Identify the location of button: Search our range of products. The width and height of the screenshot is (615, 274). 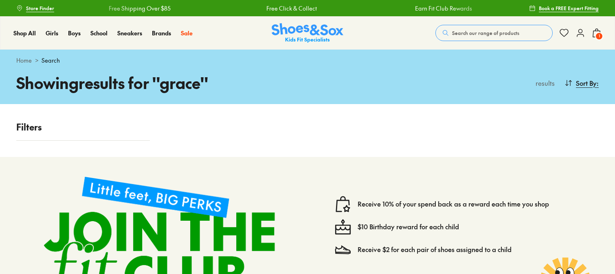
(494, 33).